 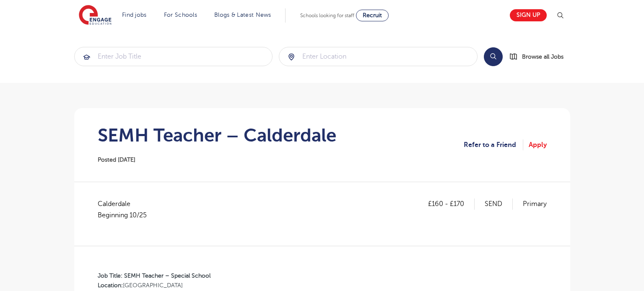 I want to click on a: Browse all Jobs, so click(x=540, y=56).